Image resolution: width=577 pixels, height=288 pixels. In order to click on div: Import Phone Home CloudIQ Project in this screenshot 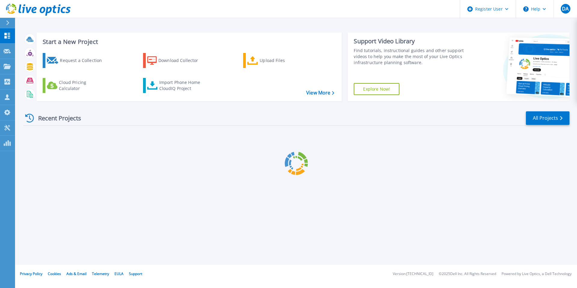, I will do `click(183, 85)`.